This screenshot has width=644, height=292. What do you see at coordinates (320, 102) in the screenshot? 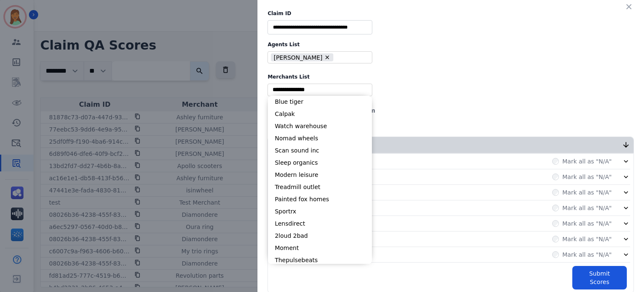
I see `li: Blue tiger` at bounding box center [320, 102].